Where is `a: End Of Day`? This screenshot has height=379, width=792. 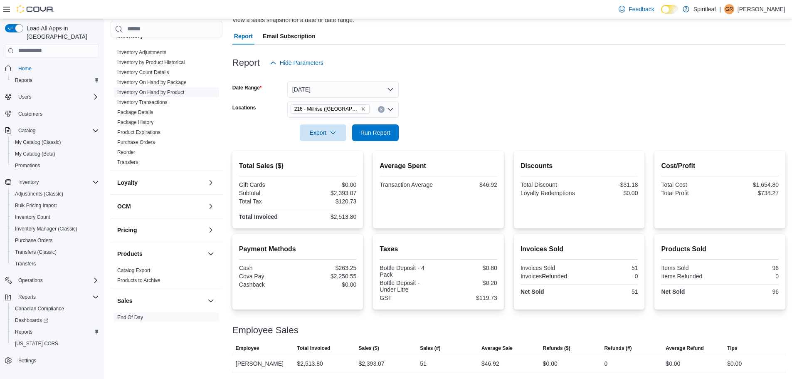
a: End Of Day is located at coordinates (130, 317).